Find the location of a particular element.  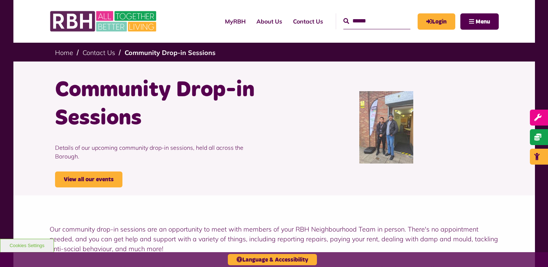

span: Menu is located at coordinates (483, 22).